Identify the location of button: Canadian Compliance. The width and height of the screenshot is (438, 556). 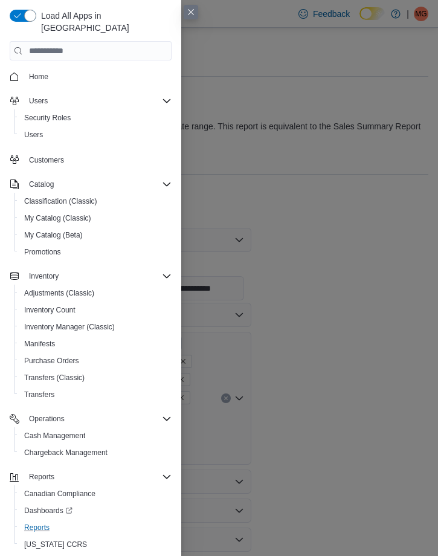
(95, 494).